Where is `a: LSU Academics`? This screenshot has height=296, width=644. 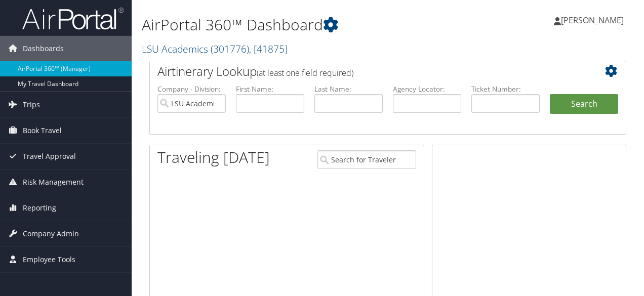 a: LSU Academics is located at coordinates (214, 49).